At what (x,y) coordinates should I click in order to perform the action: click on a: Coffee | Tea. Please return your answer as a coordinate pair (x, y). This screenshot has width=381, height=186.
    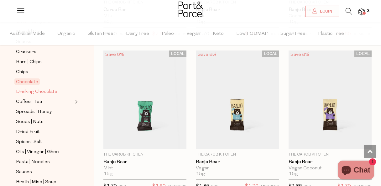
    Looking at the image, I should click on (45, 102).